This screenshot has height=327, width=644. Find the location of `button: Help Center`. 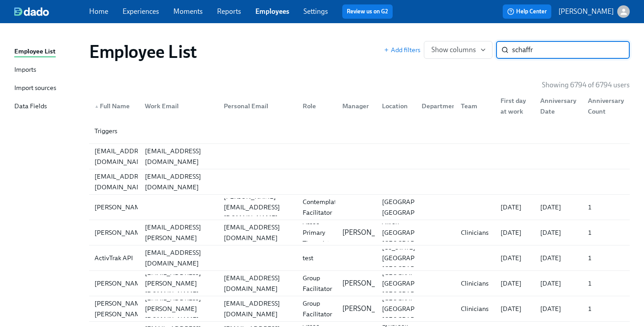

button: Help Center is located at coordinates (527, 11).